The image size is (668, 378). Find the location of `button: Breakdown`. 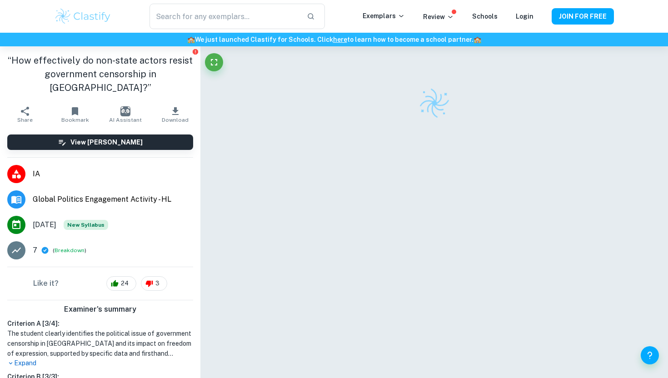

button: Breakdown is located at coordinates (70, 250).